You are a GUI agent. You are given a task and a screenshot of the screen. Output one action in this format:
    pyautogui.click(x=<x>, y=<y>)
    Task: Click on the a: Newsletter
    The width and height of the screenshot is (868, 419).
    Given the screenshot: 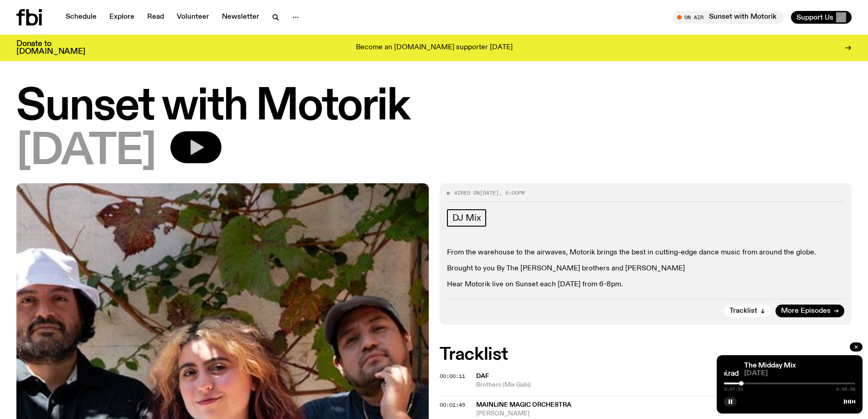 What is the action you would take?
    pyautogui.click(x=241, y=18)
    